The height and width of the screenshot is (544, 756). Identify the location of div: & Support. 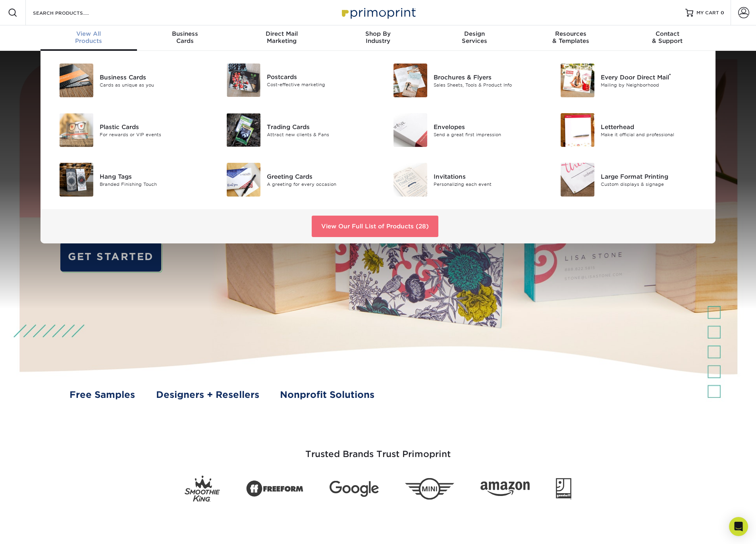
(667, 37).